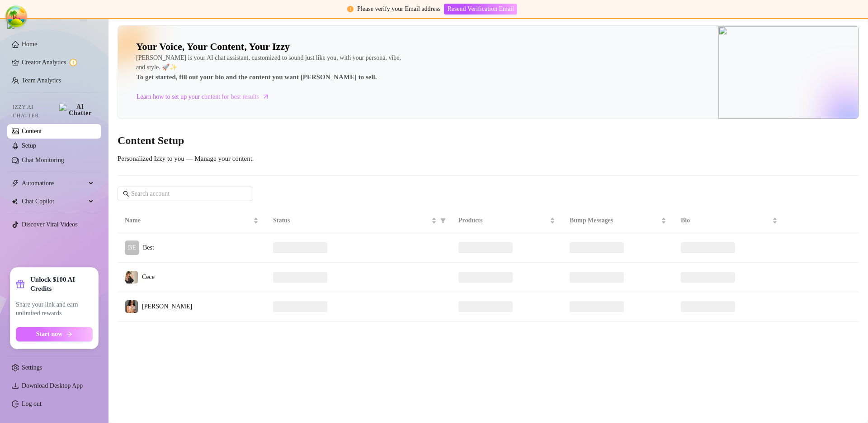 Image resolution: width=868 pixels, height=423 pixels. I want to click on span: Resend Verification Email, so click(480, 9).